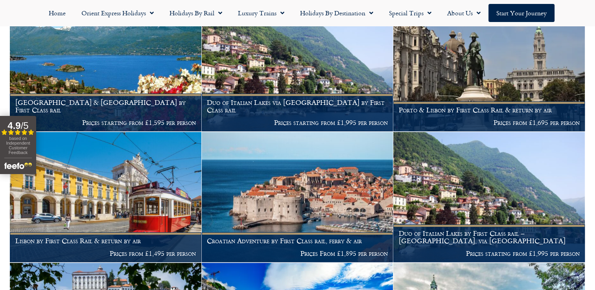 The image size is (595, 290). What do you see at coordinates (297, 241) in the screenshot?
I see `h1: Croatian Adventure by First Class rail, ferry & air` at bounding box center [297, 241].